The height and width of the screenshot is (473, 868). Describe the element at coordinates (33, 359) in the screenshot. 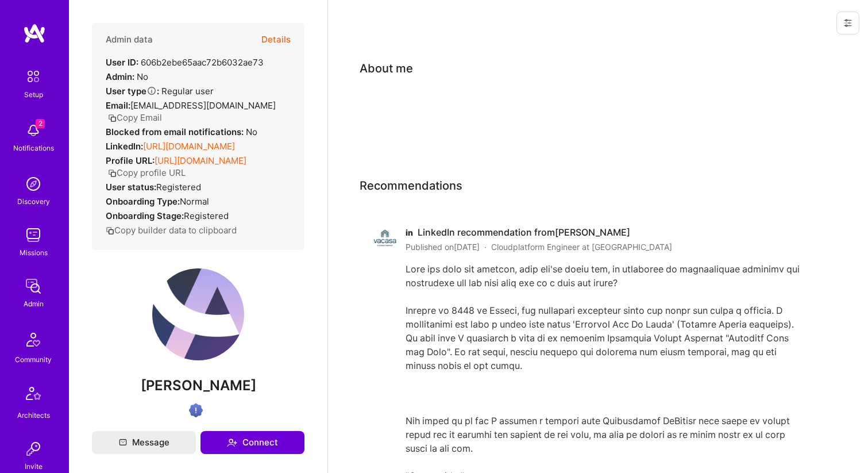

I see `div: Community` at that location.